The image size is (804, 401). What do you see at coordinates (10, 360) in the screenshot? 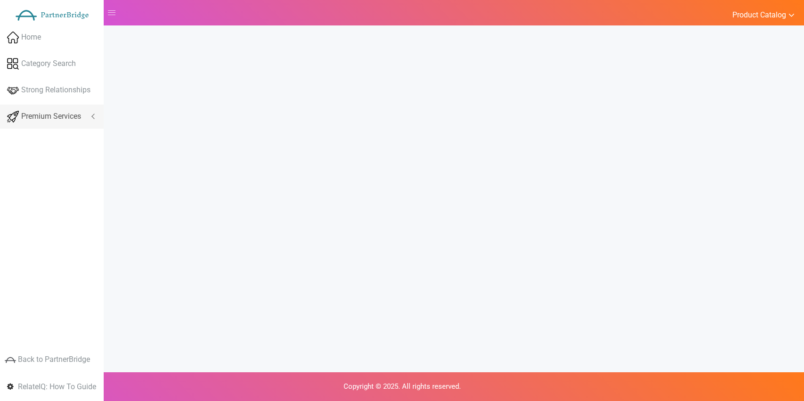
I see `img: greyIcon.png` at bounding box center [10, 360].